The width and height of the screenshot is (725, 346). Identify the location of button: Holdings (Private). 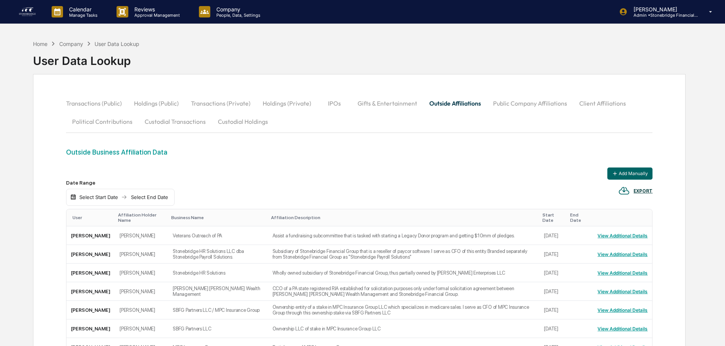
(287, 103).